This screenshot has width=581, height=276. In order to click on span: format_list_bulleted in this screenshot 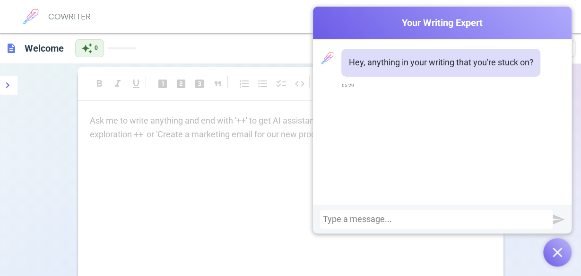, I will do `click(263, 84)`.